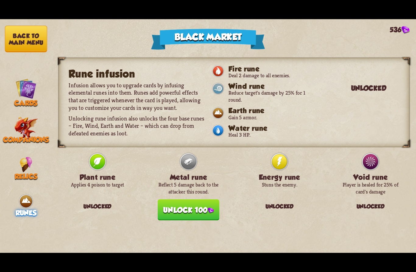  Describe the element at coordinates (26, 140) in the screenshot. I see `span: Companions` at that location.